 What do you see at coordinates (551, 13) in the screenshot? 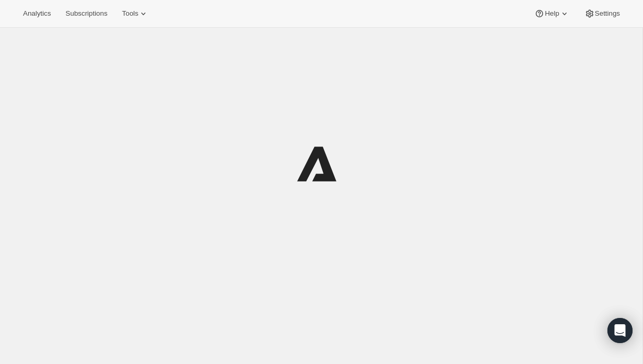
I see `span: Help` at bounding box center [551, 13].